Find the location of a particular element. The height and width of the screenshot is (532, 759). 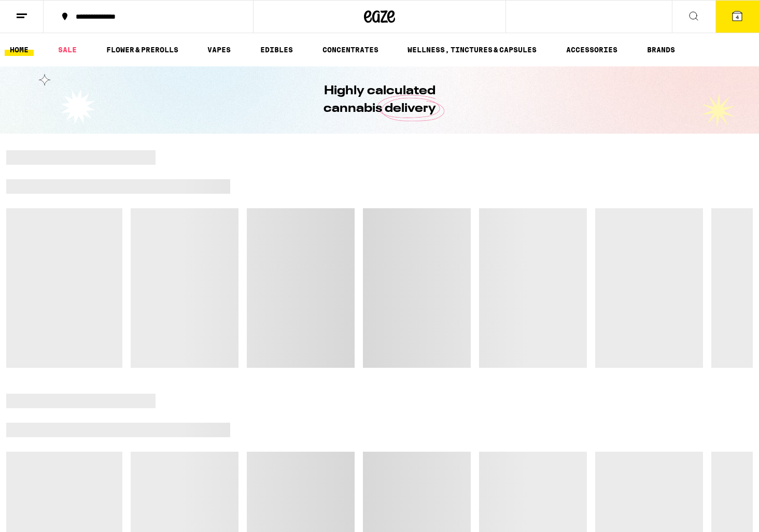

button: 4 is located at coordinates (737, 17).